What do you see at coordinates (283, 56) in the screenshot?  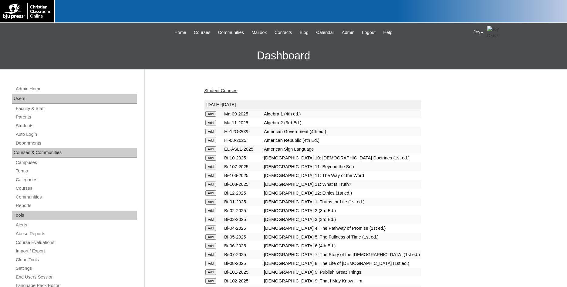 I see `h3: Dashboard` at bounding box center [283, 56].